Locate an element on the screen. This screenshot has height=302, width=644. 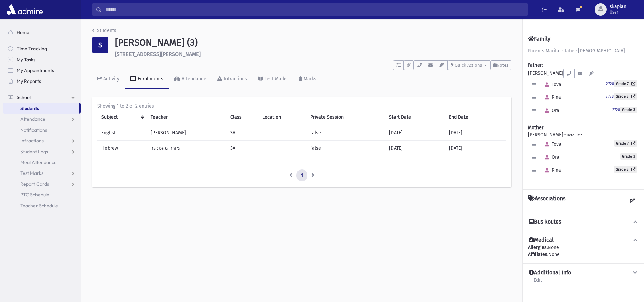
th: Subject is located at coordinates (122, 118).